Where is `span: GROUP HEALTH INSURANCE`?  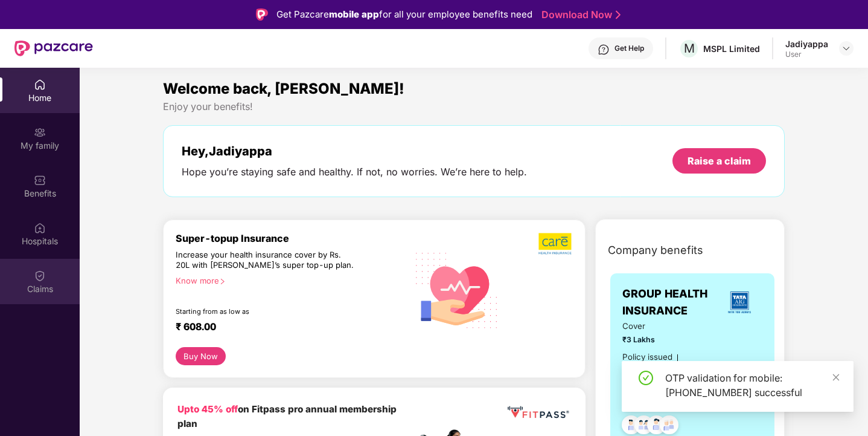
span: GROUP HEALTH INSURANCE is located at coordinates (669, 302).